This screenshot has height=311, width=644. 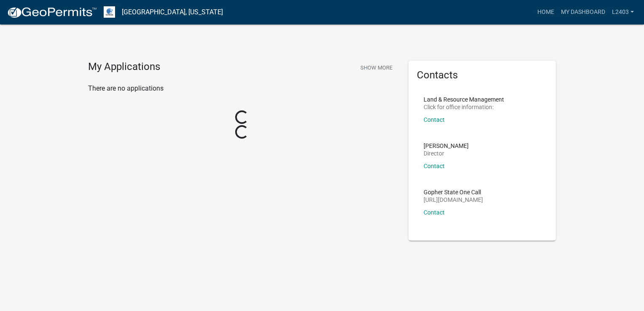 I want to click on h4: My Applications, so click(x=124, y=67).